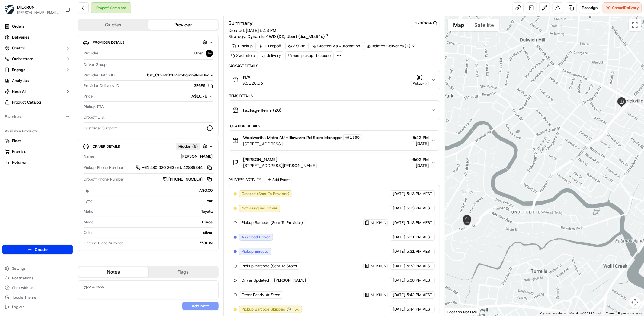  I want to click on span: Created:, so click(252, 31).